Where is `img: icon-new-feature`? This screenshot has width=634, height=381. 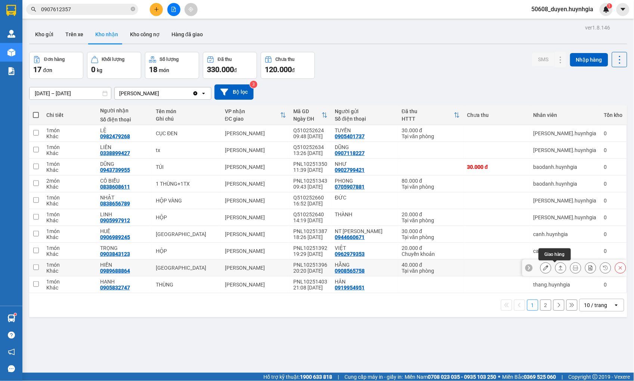
img: icon-new-feature is located at coordinates (607, 9).